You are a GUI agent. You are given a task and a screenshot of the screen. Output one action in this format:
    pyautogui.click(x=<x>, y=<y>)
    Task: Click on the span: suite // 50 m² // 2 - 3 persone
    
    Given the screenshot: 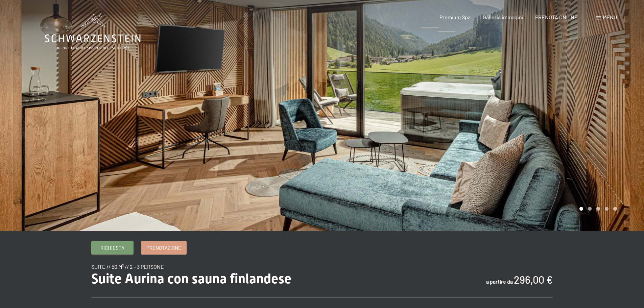 What is the action you would take?
    pyautogui.click(x=127, y=266)
    